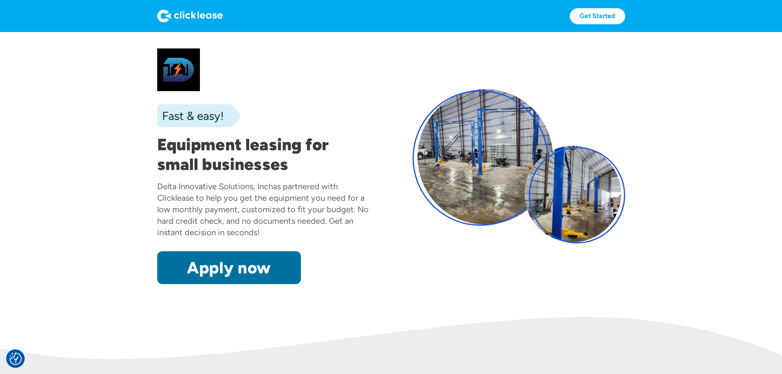 Image resolution: width=782 pixels, height=374 pixels. Describe the element at coordinates (597, 16) in the screenshot. I see `a: Get Started` at that location.